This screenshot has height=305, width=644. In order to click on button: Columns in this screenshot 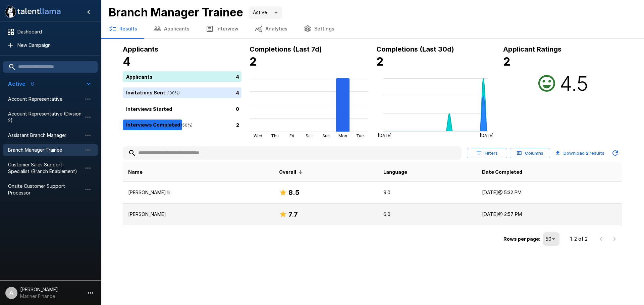, I will do `click(530, 153)`.